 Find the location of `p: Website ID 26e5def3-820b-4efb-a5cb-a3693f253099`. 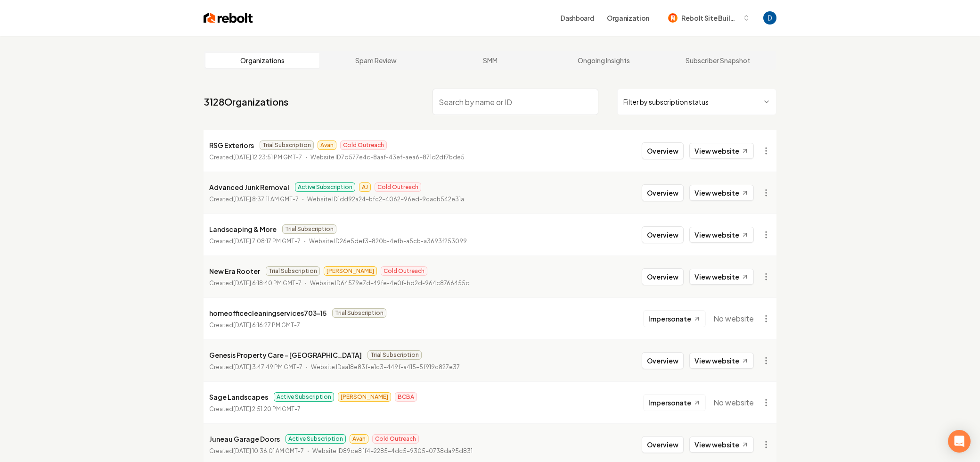

p: Website ID 26e5def3-820b-4efb-a5cb-a3693f253099 is located at coordinates (388, 242).